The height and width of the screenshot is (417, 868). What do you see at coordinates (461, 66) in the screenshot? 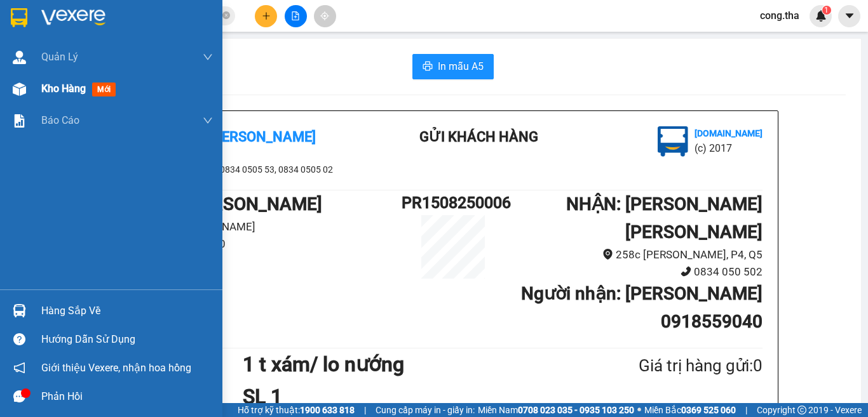
I see `span: In mẫu A5` at bounding box center [461, 66].